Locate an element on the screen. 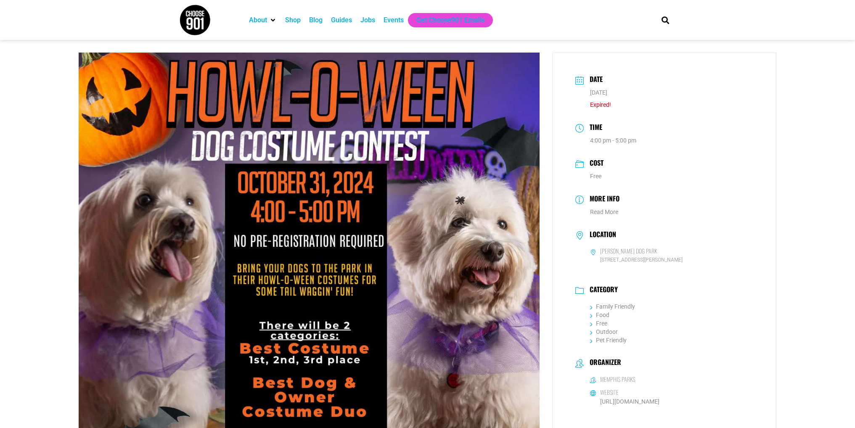 Image resolution: width=855 pixels, height=428 pixels. h3: More Info is located at coordinates (602, 199).